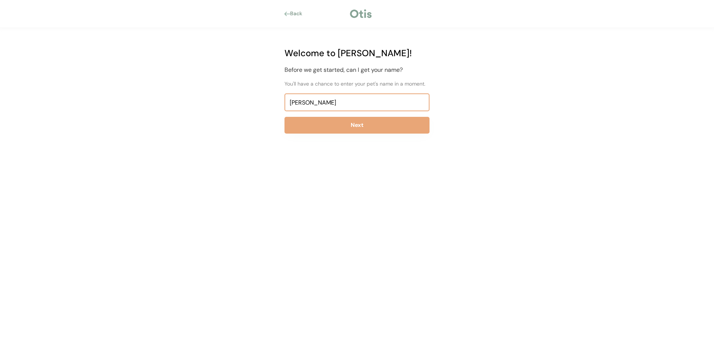  What do you see at coordinates (357, 102) in the screenshot?
I see `input: First Name` at bounding box center [357, 102].